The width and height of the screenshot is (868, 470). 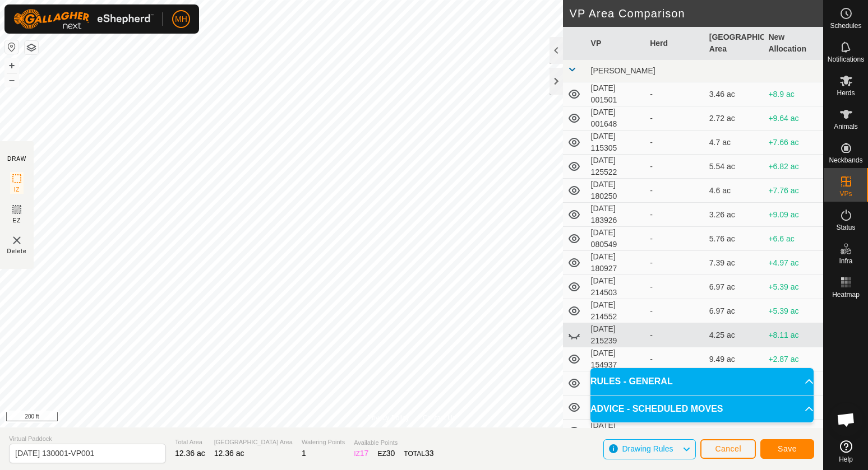 I want to click on button: Reset Map, so click(x=12, y=47).